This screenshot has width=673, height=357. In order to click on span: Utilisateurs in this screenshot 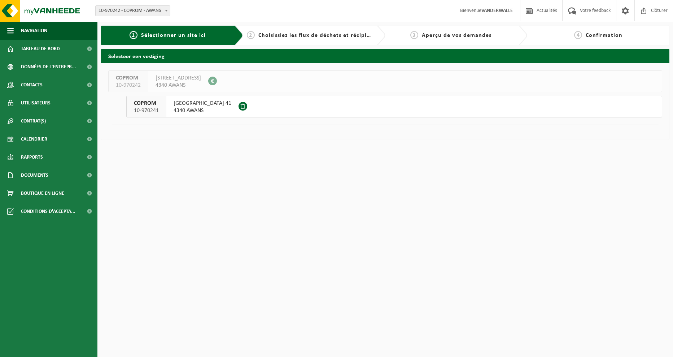, I will do `click(36, 103)`.